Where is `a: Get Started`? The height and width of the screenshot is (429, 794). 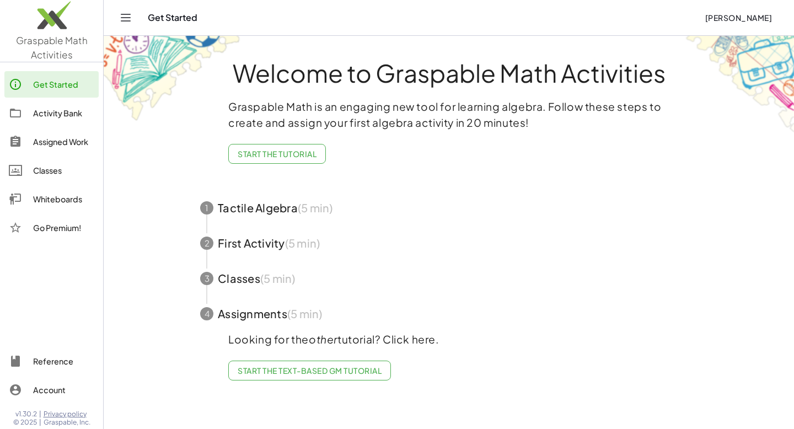 a: Get Started is located at coordinates (51, 84).